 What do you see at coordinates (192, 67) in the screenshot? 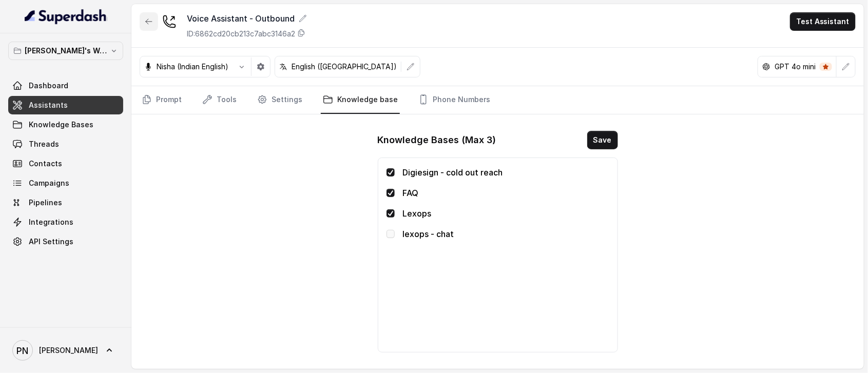
I see `p: Nisha (Indian English)` at bounding box center [192, 67].